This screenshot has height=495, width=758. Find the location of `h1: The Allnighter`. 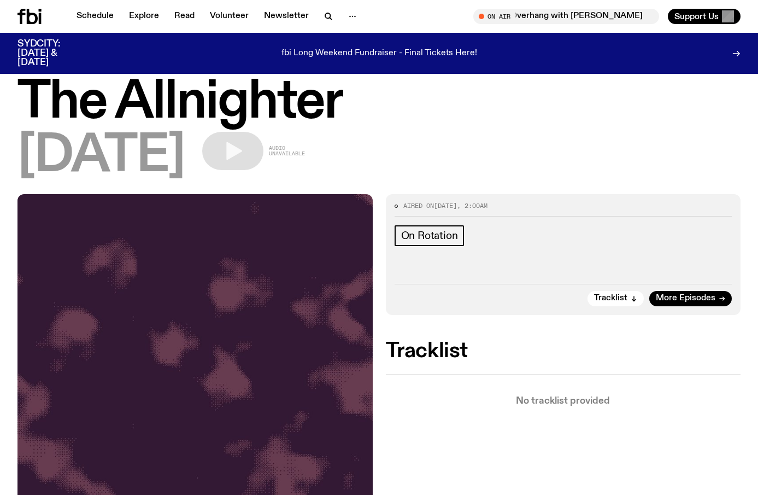

h1: The Allnighter is located at coordinates (379, 103).